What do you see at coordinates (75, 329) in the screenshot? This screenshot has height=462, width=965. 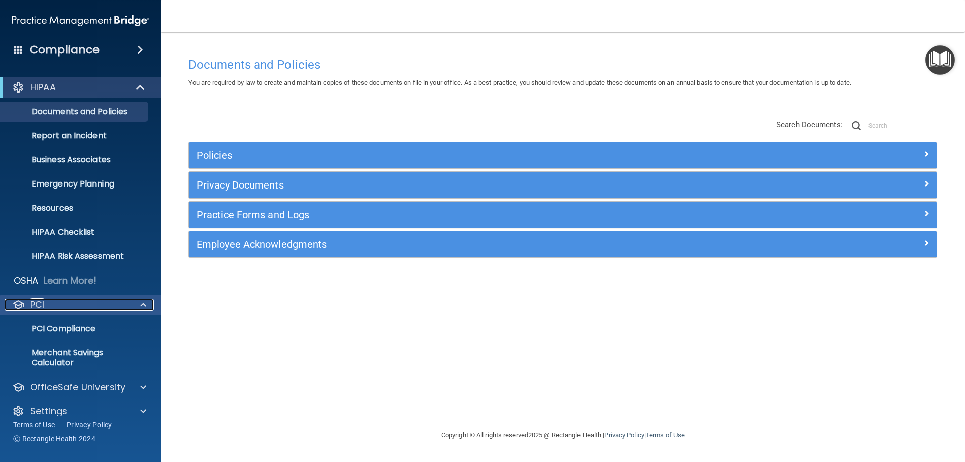 I see `p: PCI Compliance` at bounding box center [75, 329].